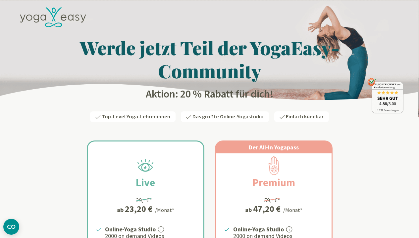  I want to click on h1: Werde jetzt Teil der YogaEasy-Community, so click(210, 59).